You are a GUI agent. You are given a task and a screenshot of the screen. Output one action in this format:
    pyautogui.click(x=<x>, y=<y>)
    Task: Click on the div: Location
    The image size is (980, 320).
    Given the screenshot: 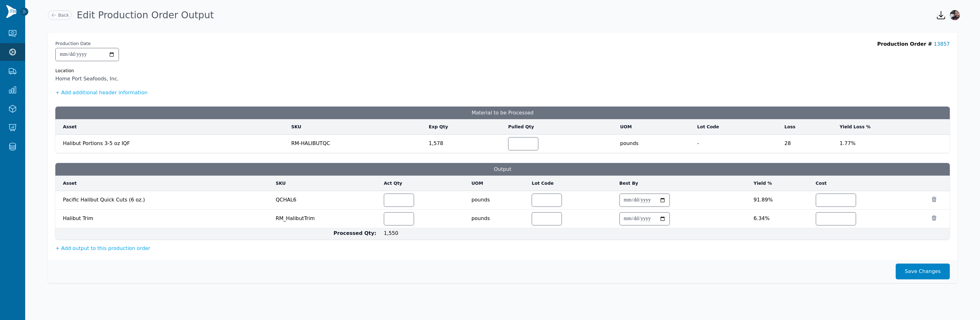 What is the action you would take?
    pyautogui.click(x=87, y=71)
    